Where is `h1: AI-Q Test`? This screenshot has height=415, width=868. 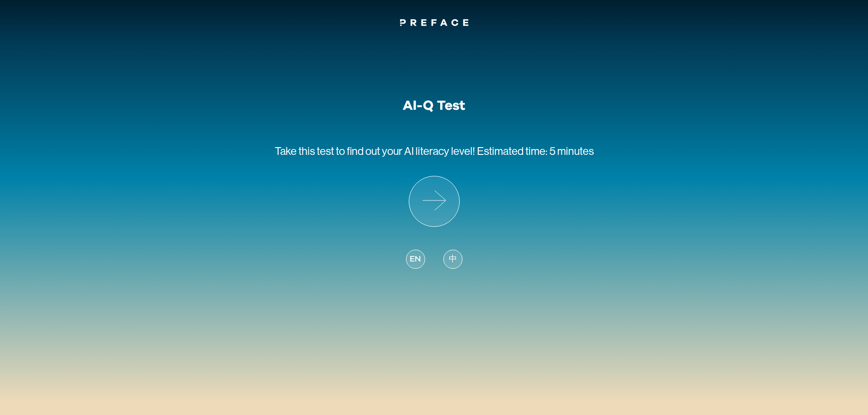
h1: AI-Q Test is located at coordinates (433, 106).